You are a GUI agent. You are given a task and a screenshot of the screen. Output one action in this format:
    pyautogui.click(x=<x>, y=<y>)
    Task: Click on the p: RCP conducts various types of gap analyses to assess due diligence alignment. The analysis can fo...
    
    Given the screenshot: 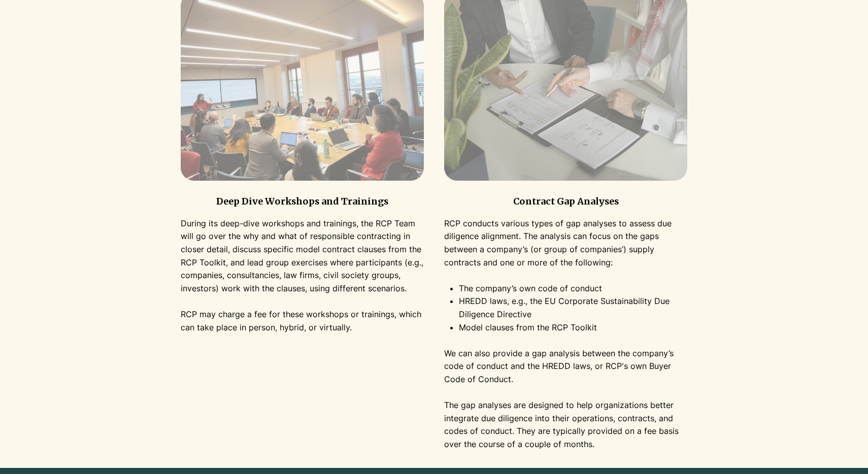 What is the action you would take?
    pyautogui.click(x=566, y=250)
    